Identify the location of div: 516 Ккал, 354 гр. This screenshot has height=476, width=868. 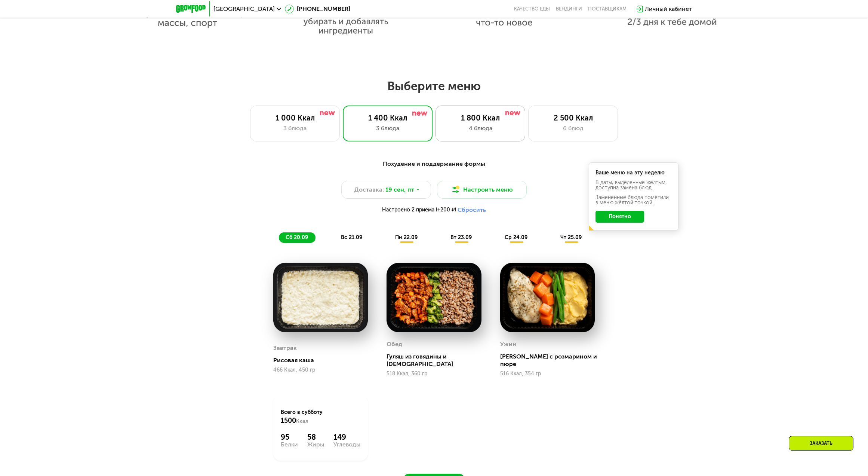
(547, 373).